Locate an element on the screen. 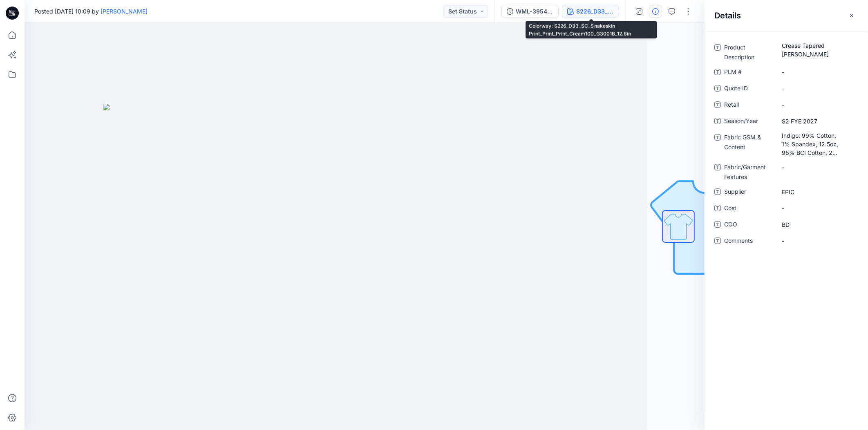 The image size is (868, 430). span: Fabric GSM & Content is located at coordinates (749, 145).